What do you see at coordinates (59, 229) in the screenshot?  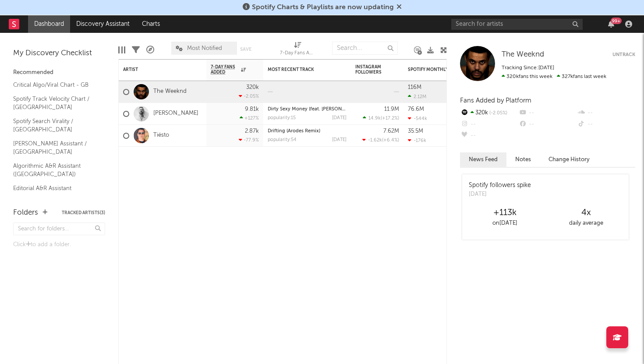 I see `input: Search for folders...` at bounding box center [59, 229].